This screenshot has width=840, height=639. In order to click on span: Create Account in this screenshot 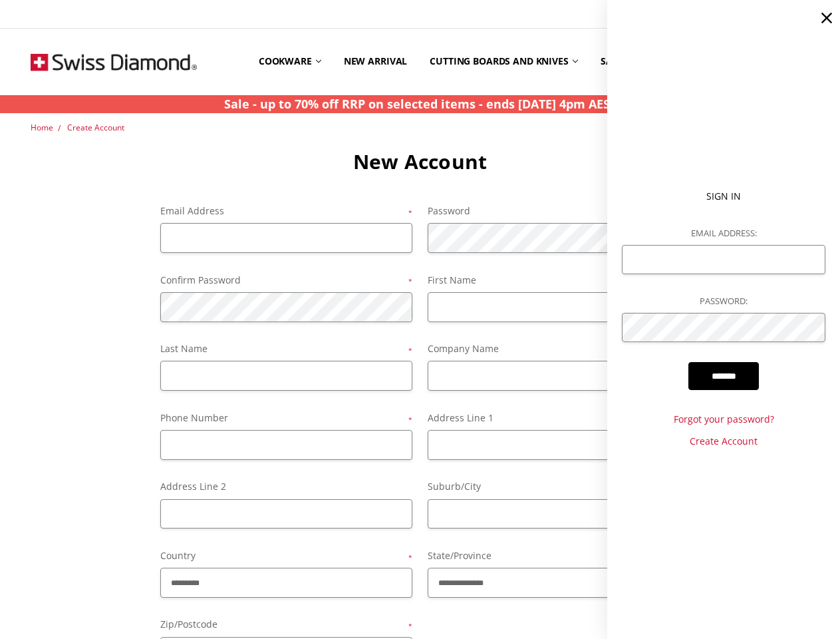, I will do `click(96, 127)`.